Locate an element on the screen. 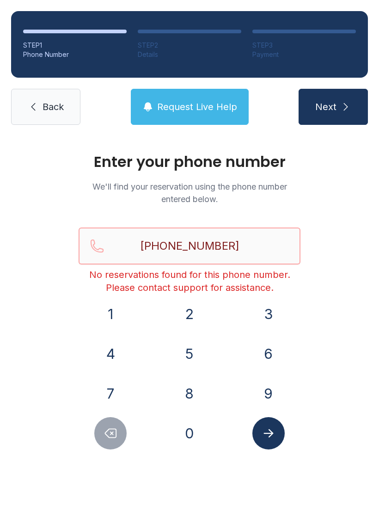 The width and height of the screenshot is (379, 523). span: Next is located at coordinates (326, 107).